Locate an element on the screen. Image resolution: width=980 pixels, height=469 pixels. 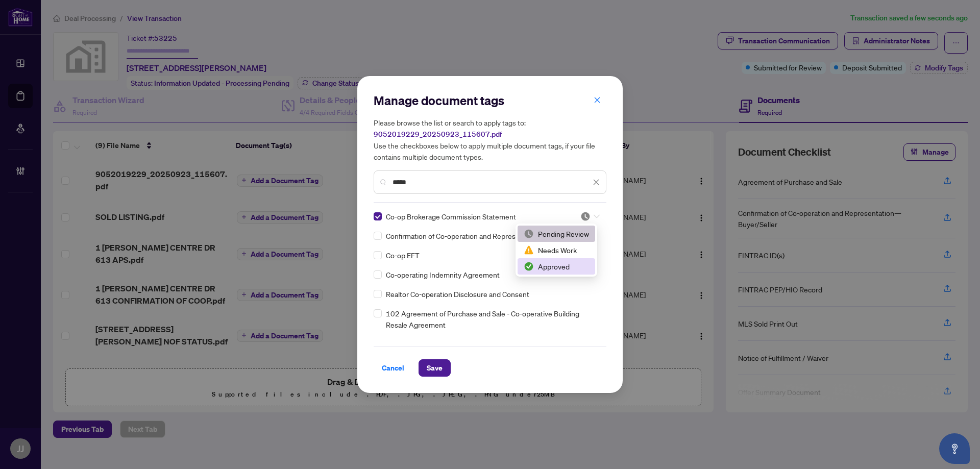
button: Open asap is located at coordinates (955, 449).